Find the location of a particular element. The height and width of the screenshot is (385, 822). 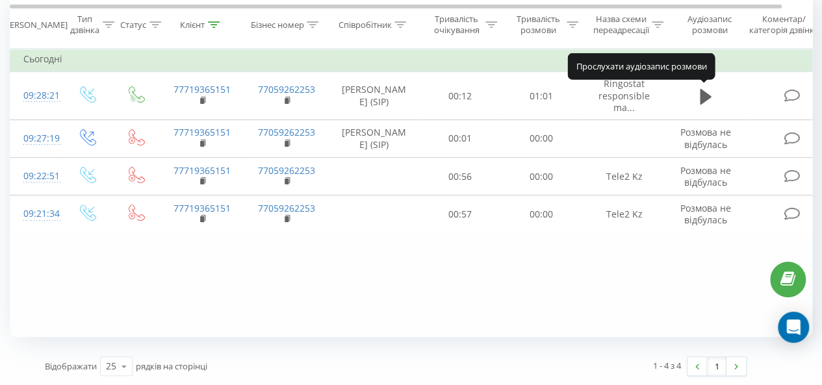

div: Коментар/категорія дзвінка is located at coordinates (784, 25).